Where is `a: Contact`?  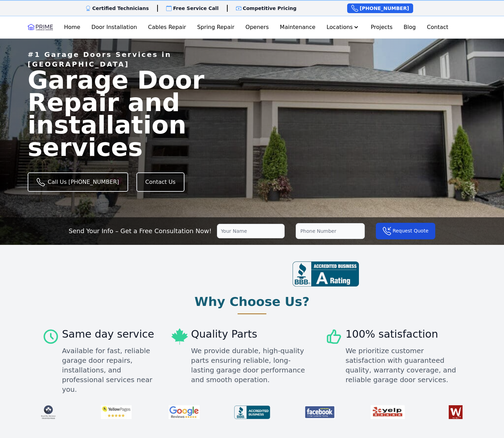
a: Contact is located at coordinates (438, 27).